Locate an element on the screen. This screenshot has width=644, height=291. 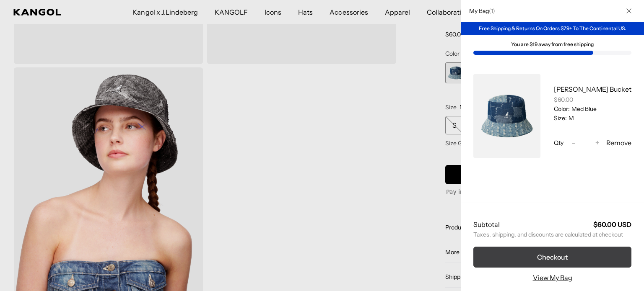
h2: Subtotal is located at coordinates (486, 225).